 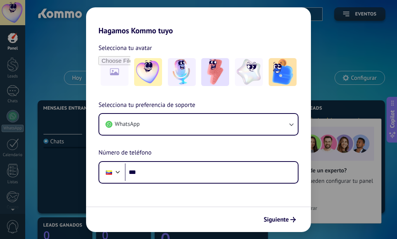 What do you see at coordinates (125, 153) in the screenshot?
I see `span: Número de teléfono` at bounding box center [125, 153].